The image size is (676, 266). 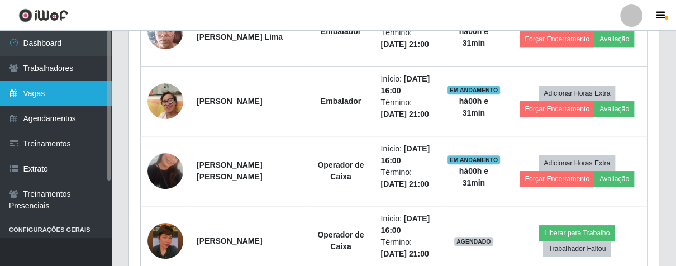 I want to click on button: Liberar para Trabalho, so click(x=577, y=233).